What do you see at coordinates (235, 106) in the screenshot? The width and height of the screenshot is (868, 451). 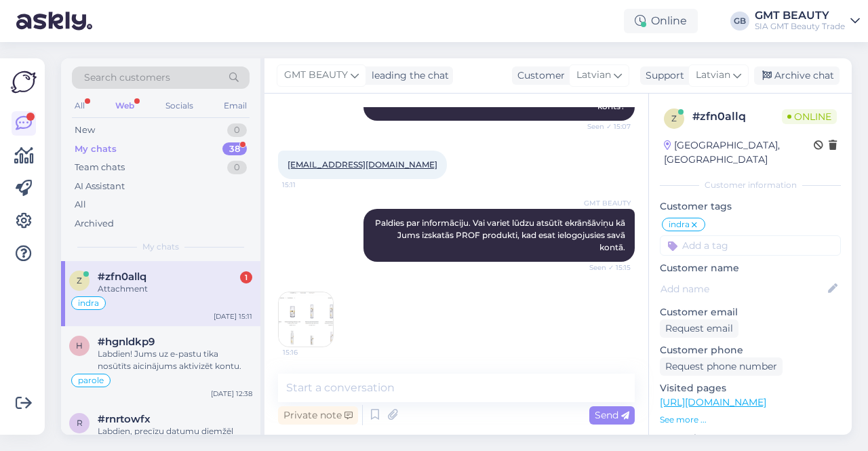 I see `div: Email` at bounding box center [235, 106].